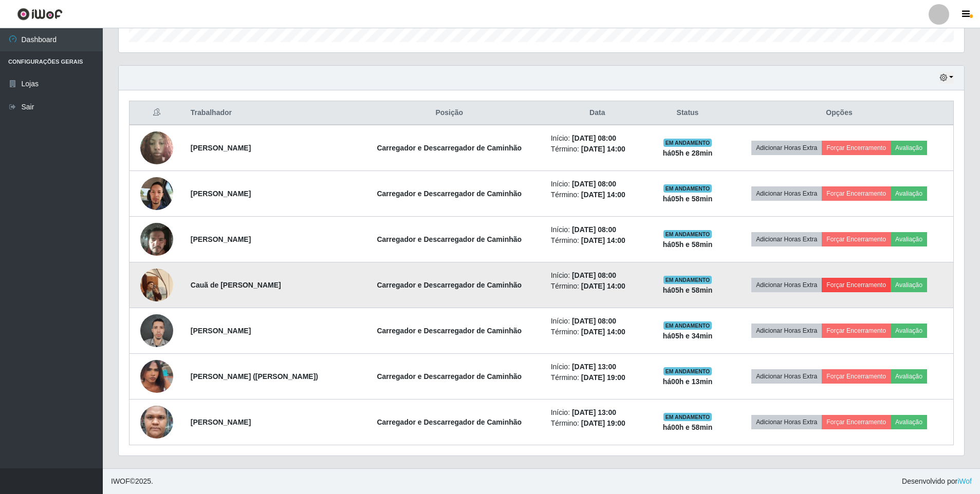 This screenshot has height=494, width=980. What do you see at coordinates (964, 482) in the screenshot?
I see `a: iWof` at bounding box center [964, 482].